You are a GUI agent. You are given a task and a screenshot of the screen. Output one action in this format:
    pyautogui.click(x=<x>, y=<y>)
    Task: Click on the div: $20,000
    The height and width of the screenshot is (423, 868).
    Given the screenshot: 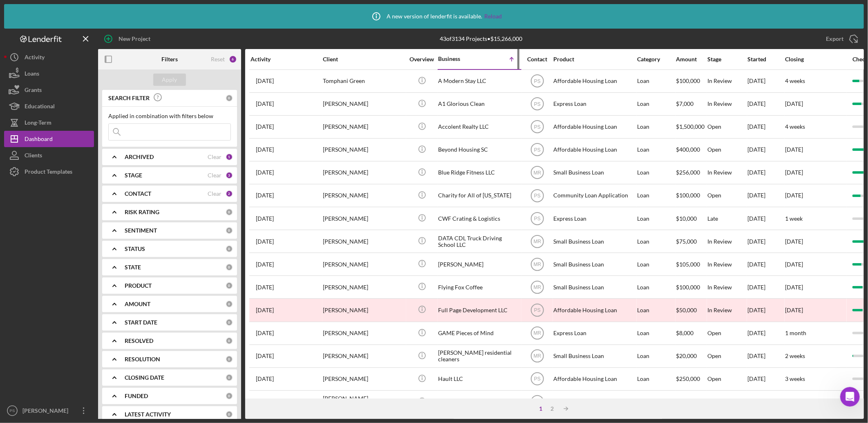 What is the action you would take?
    pyautogui.click(x=691, y=356)
    